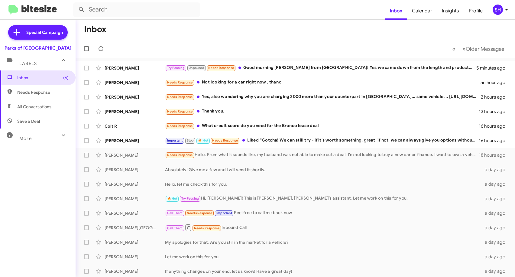  Describe the element at coordinates (496, 83) in the screenshot. I see `div: an hour ago` at that location.